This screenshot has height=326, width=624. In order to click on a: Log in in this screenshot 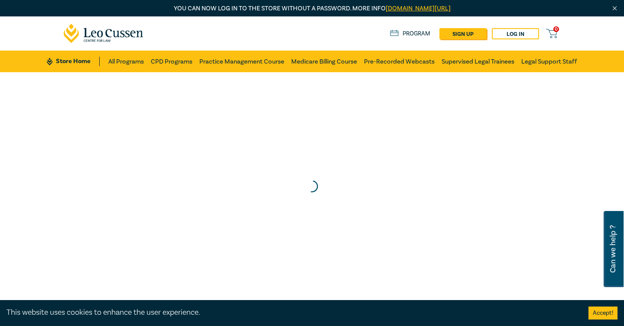, I will do `click(515, 34)`.